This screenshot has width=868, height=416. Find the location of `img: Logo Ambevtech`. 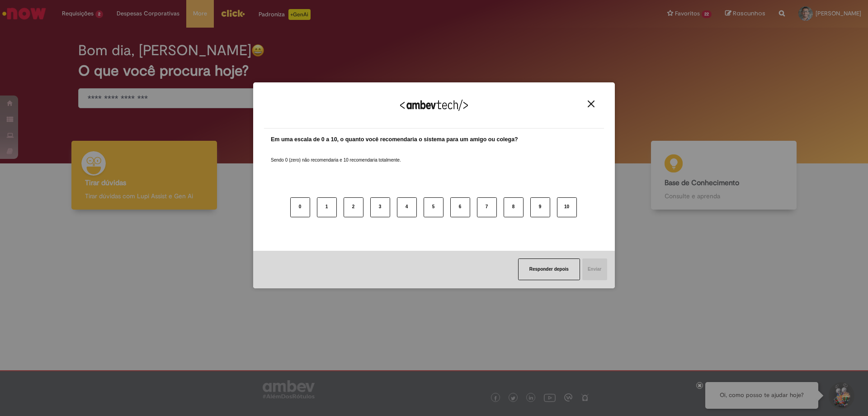

img: Logo Ambevtech is located at coordinates (434, 105).